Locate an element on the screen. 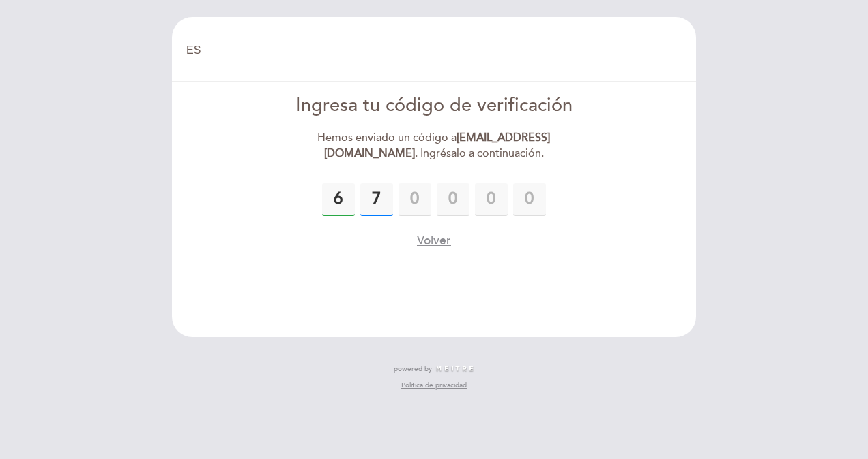 The height and width of the screenshot is (459, 868). div: Hemos enviado un código a . Ingrésalo a continuación. is located at coordinates (434, 146).